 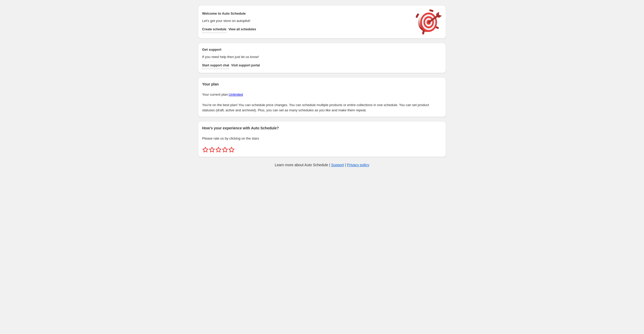 I want to click on a: Privacy policy, so click(x=358, y=165).